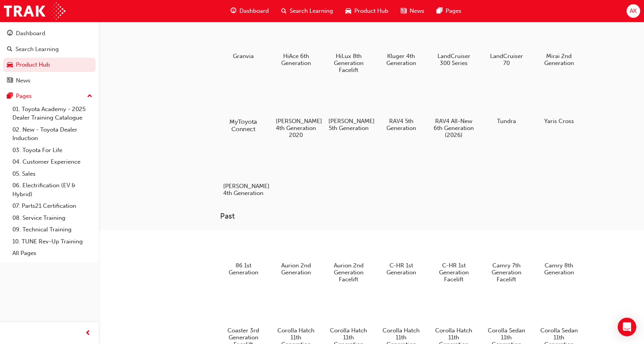 This screenshot has height=344, width=644. What do you see at coordinates (52, 218) in the screenshot?
I see `a: 08. Service Training` at bounding box center [52, 218].